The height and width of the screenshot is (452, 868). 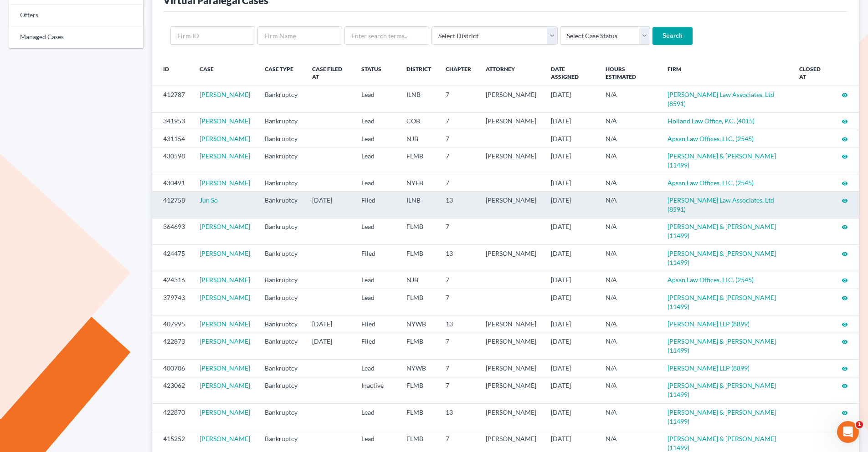 What do you see at coordinates (172, 182) in the screenshot?
I see `td: 430491` at bounding box center [172, 182].